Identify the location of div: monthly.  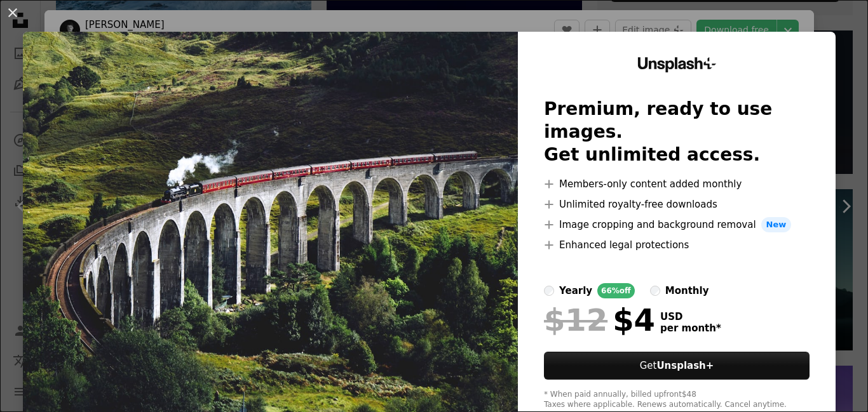
(687, 291).